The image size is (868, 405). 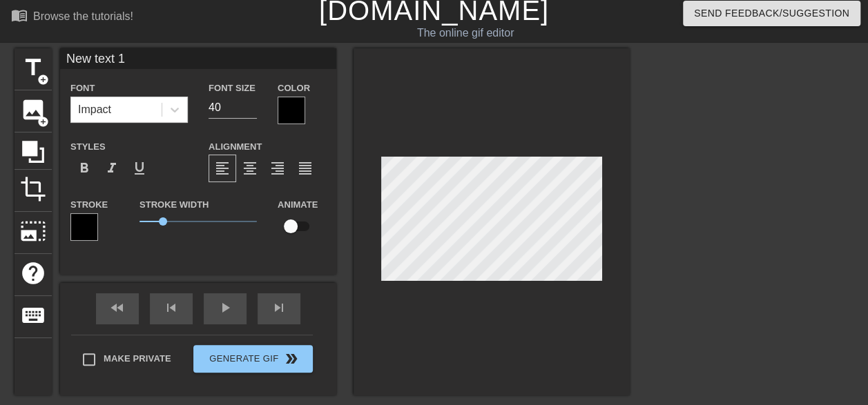 What do you see at coordinates (137, 359) in the screenshot?
I see `span: Make Private` at bounding box center [137, 359].